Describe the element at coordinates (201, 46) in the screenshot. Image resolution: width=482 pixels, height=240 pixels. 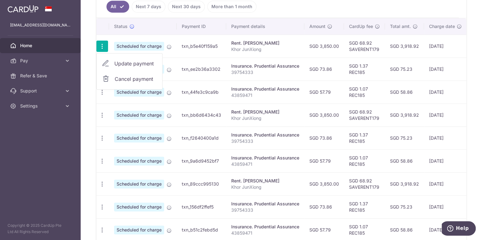
I see `td: txn_b5e40f159a5` at that location.